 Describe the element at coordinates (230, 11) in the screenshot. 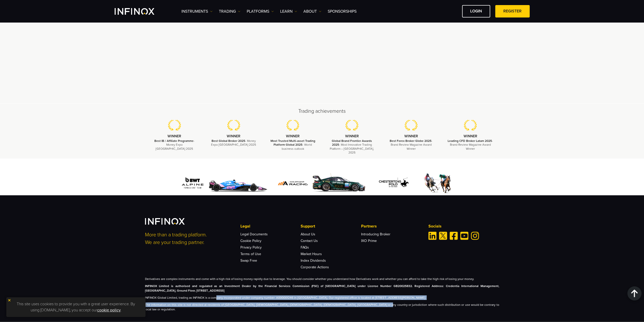

I see `a: TRADING` at that location.